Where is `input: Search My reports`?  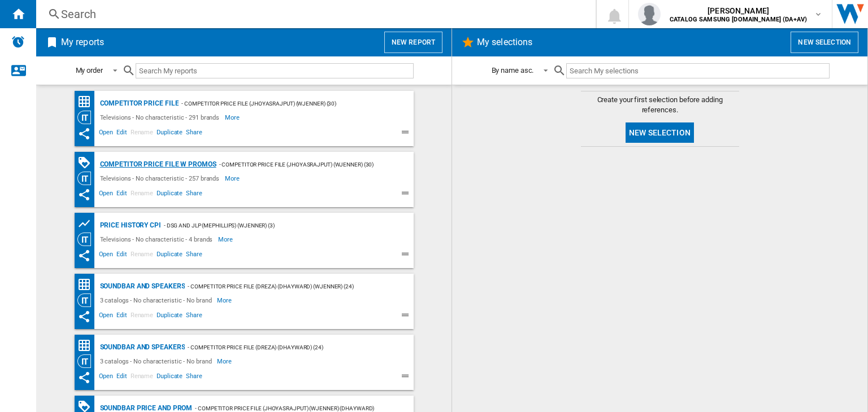 input: Search My reports is located at coordinates (275, 70).